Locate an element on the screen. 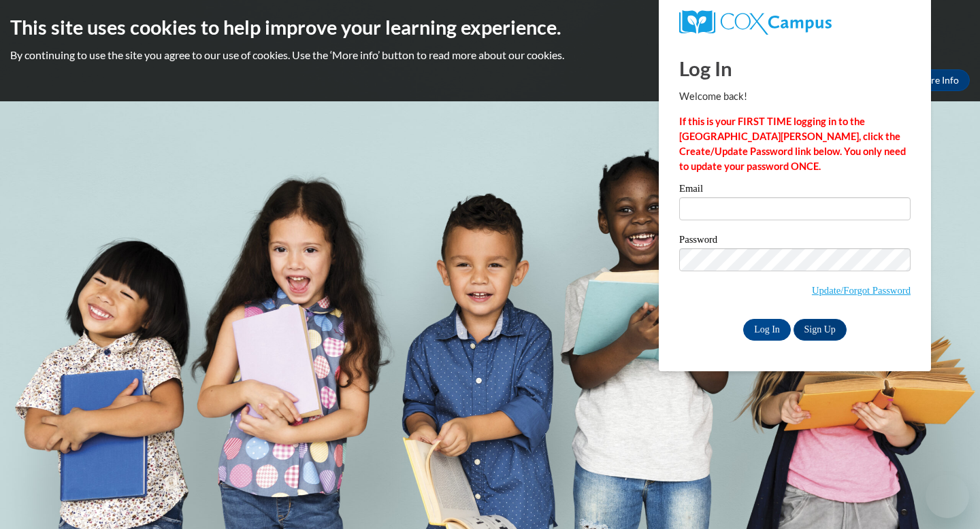 The width and height of the screenshot is (980, 529). a: More Info is located at coordinates (938, 80).